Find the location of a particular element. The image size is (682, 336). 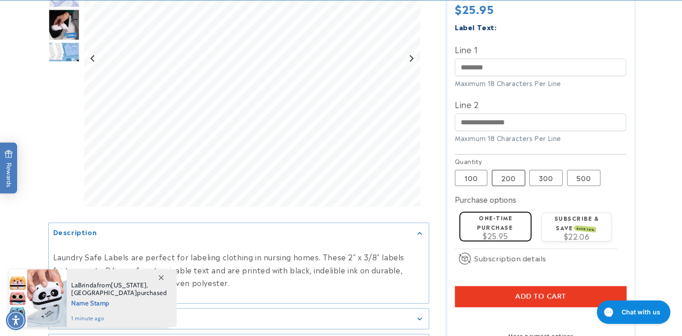

span: $22.06 is located at coordinates (577, 236).